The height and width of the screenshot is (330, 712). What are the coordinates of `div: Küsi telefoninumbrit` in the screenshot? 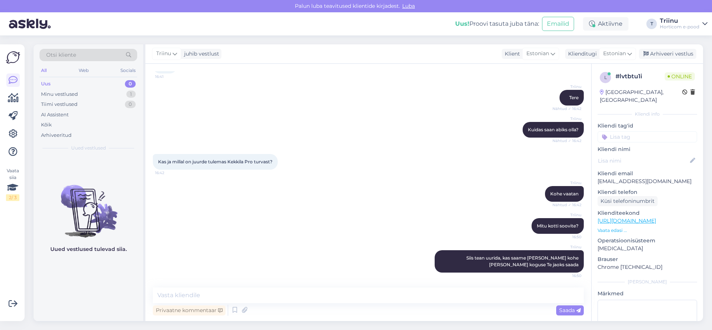 It's located at (628, 201).